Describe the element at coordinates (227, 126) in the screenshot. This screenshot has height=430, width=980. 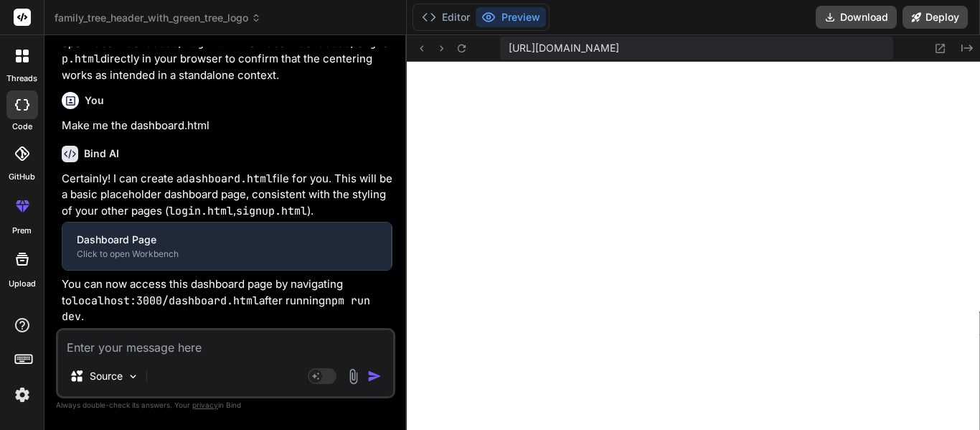
I see `p: Make me the dashboard.html` at that location.